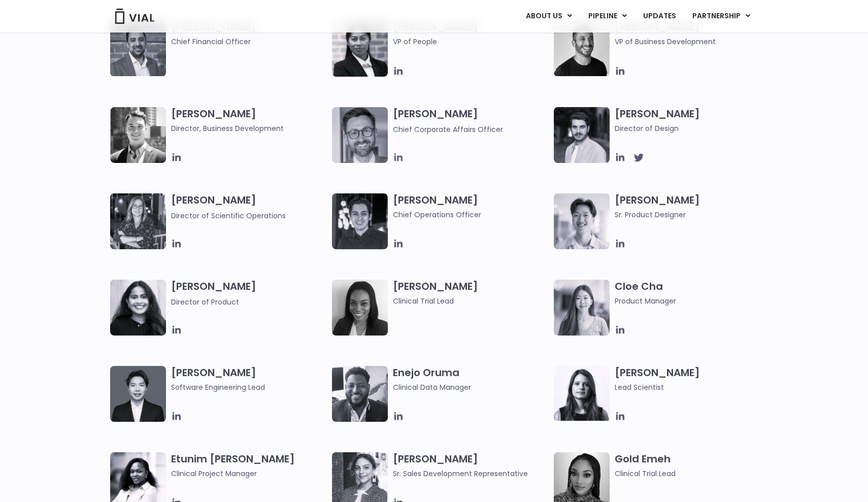 Image resolution: width=868 pixels, height=502 pixels. I want to click on h3: Gold Emeh, so click(693, 465).